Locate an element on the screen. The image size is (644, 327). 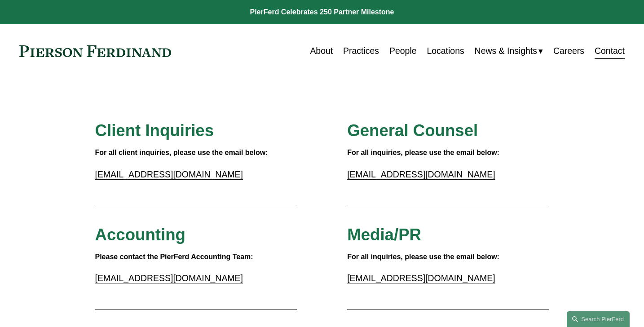
span: General Counsel is located at coordinates (412, 130).